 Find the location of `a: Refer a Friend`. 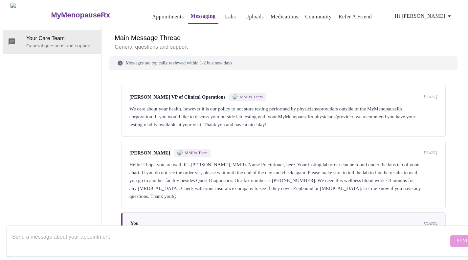

a: Refer a Friend is located at coordinates (355, 17).